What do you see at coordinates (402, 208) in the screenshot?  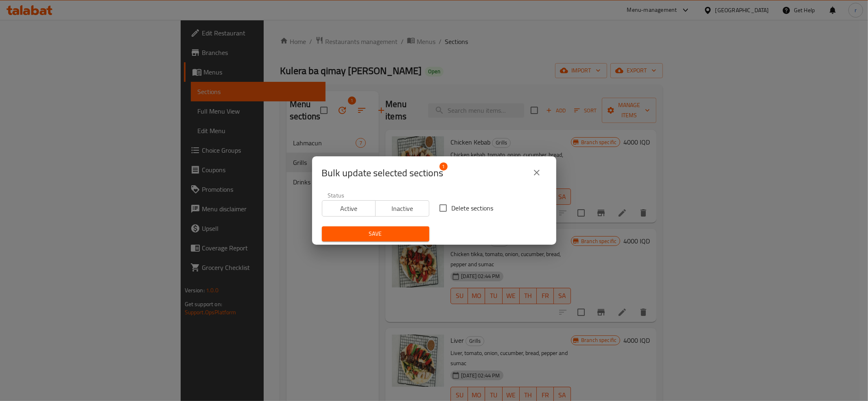 I see `button: Inactive` at bounding box center [402, 208].